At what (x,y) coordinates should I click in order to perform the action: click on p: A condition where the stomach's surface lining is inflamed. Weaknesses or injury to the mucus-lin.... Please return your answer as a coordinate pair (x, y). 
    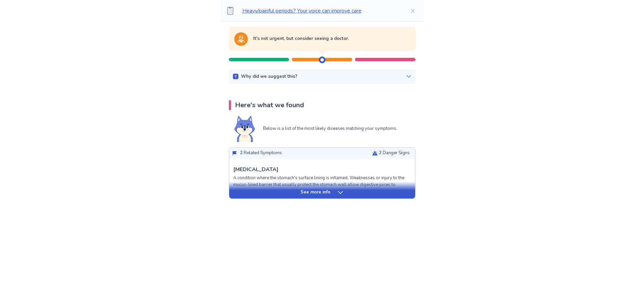
    Looking at the image, I should click on (322, 191).